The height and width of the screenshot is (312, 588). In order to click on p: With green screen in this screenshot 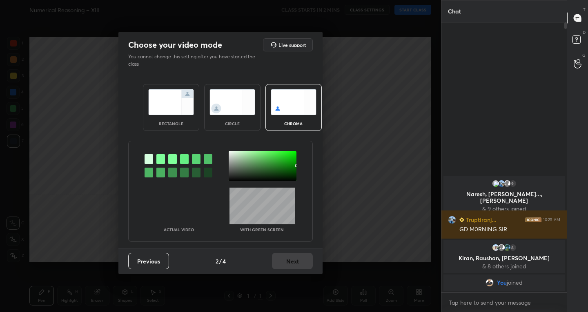, I will do `click(262, 230)`.